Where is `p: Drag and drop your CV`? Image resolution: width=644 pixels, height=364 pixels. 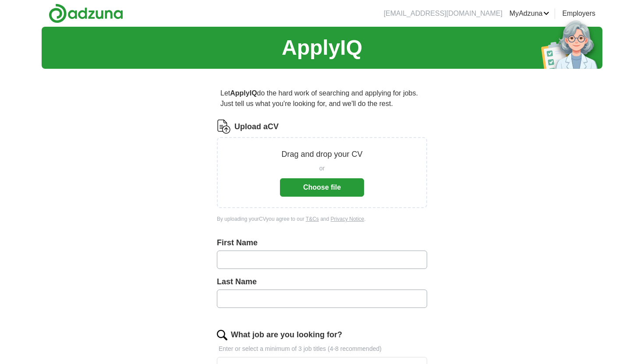 p: Drag and drop your CV is located at coordinates (322, 154).